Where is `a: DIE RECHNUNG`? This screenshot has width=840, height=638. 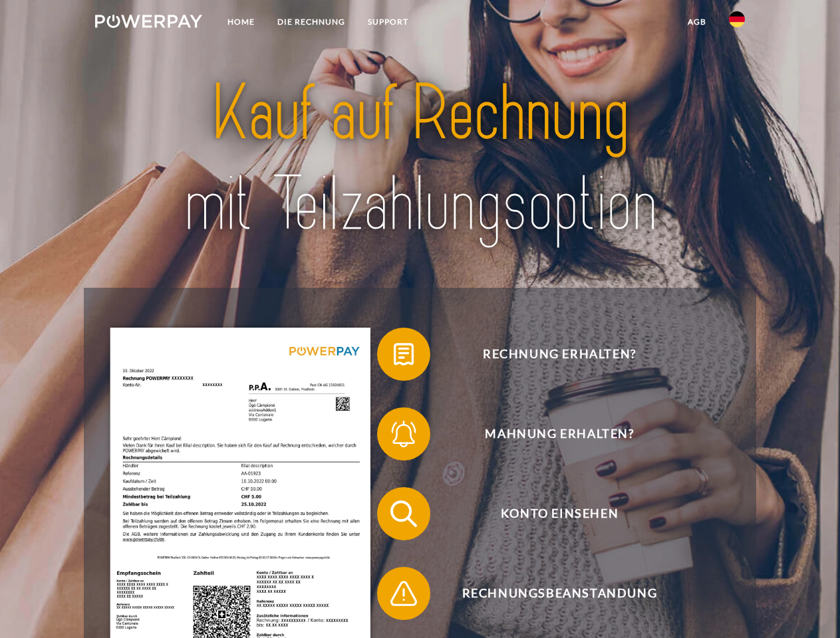 a: DIE RECHNUNG is located at coordinates (312, 22).